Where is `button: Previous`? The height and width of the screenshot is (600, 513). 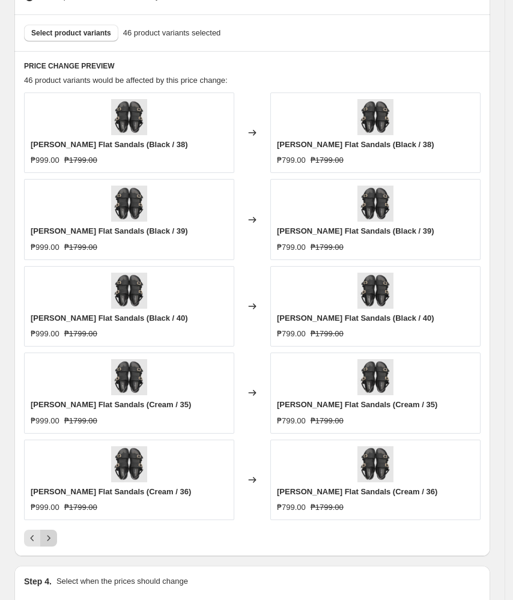 button: Previous is located at coordinates (32, 538).